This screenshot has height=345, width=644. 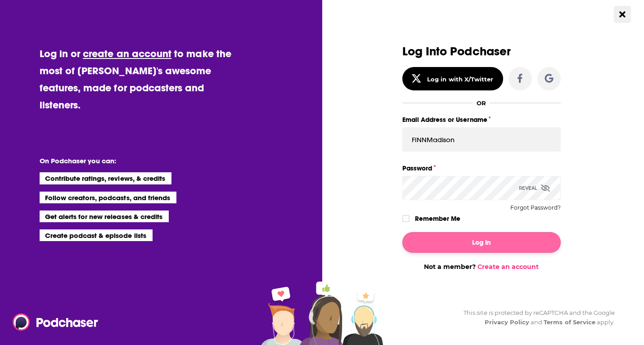 What do you see at coordinates (56, 322) in the screenshot?
I see `img: Podchaser - Follow, Share and Rate Podcasts` at bounding box center [56, 322].